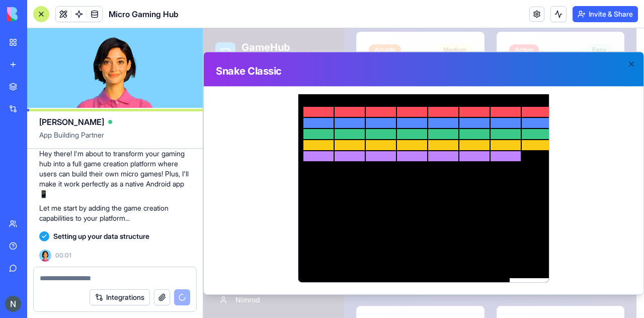 This screenshot has height=318, width=644. What do you see at coordinates (63, 255) in the screenshot?
I see `span: 00:01` at bounding box center [63, 255].